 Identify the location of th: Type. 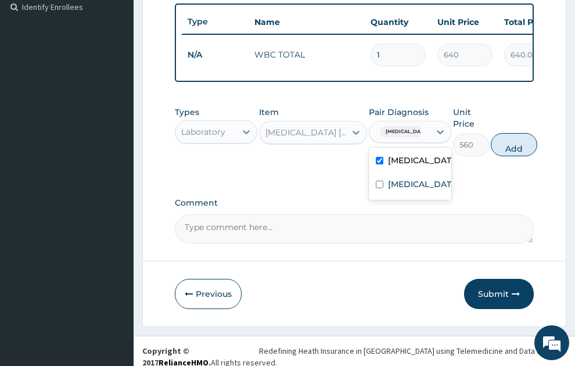
(215, 21).